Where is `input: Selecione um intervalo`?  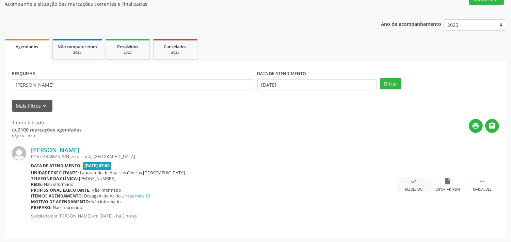 input: Selecione um intervalo is located at coordinates (317, 85).